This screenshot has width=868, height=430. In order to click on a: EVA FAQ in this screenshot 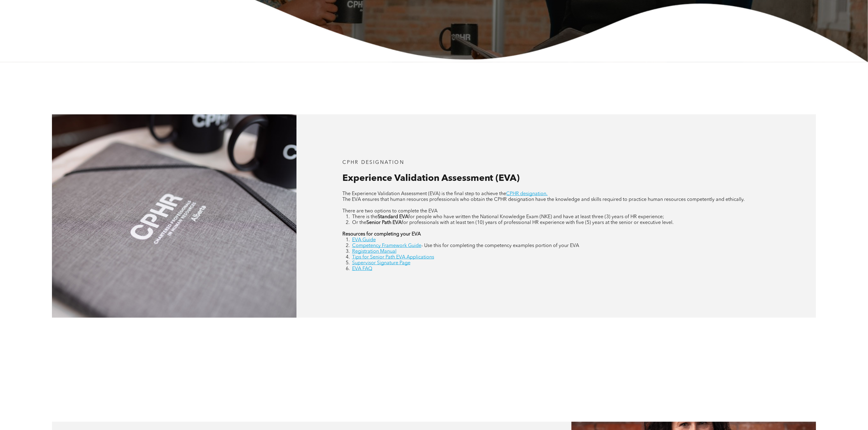, I will do `click(362, 269)`.